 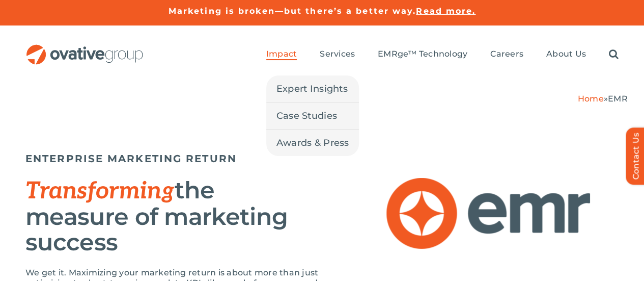 I want to click on span: EMR, so click(x=618, y=98).